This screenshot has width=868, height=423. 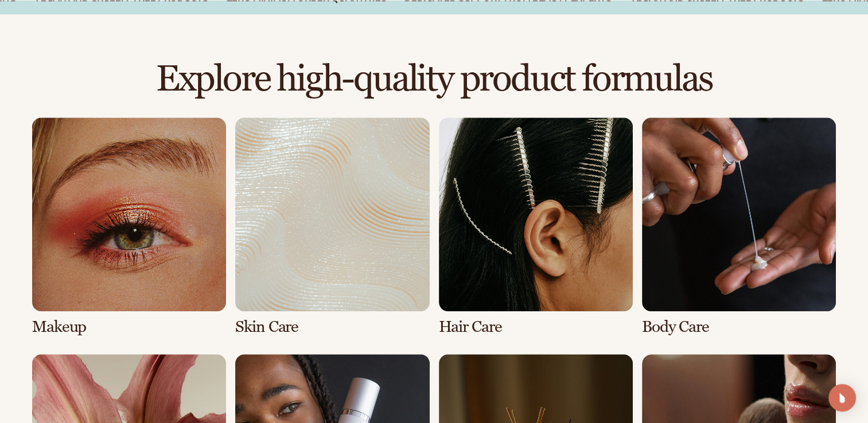 I want to click on h3: Hair Care, so click(x=536, y=327).